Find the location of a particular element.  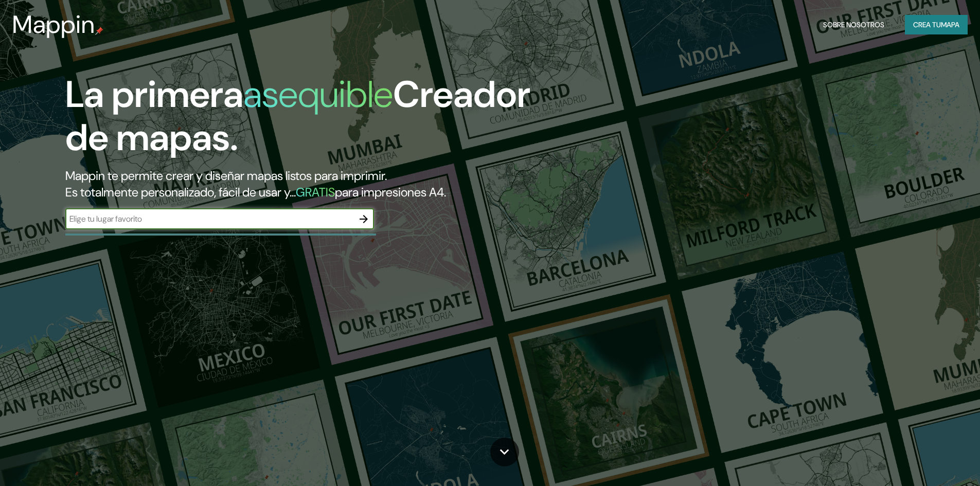

font: La primera is located at coordinates (155, 94).